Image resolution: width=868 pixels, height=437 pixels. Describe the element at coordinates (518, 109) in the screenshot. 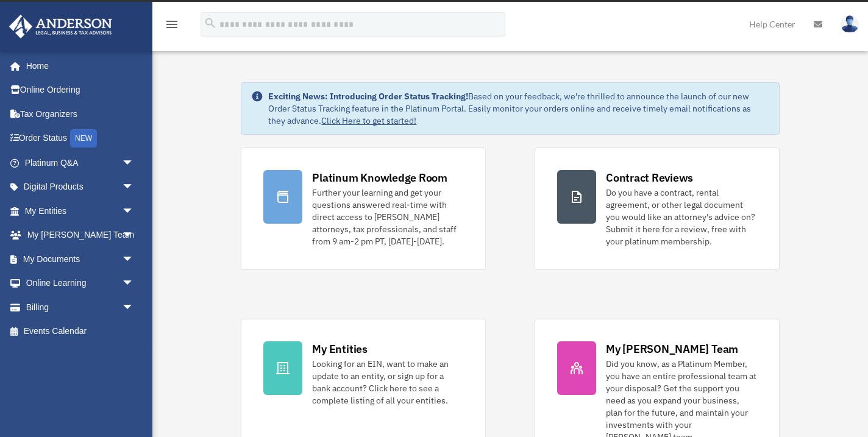

I see `div: Based on your feedback, we're thrilled to announce the launch of our new Order Status Tracking fe...` at that location.